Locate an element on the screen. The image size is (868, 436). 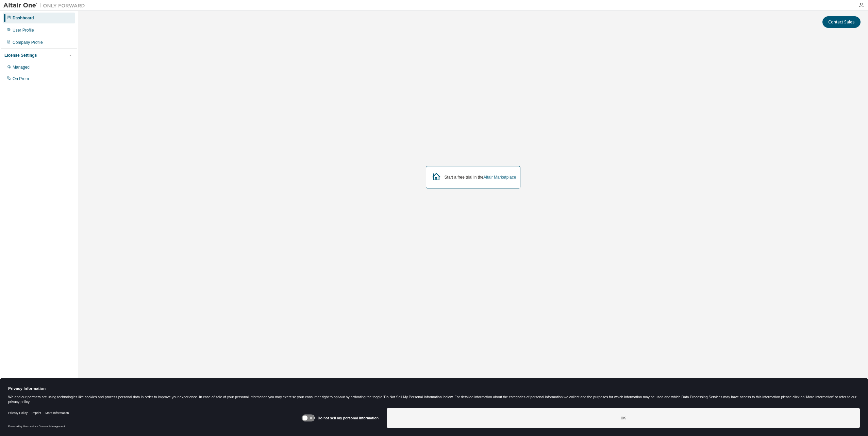
div: Dashboard is located at coordinates (23, 18).